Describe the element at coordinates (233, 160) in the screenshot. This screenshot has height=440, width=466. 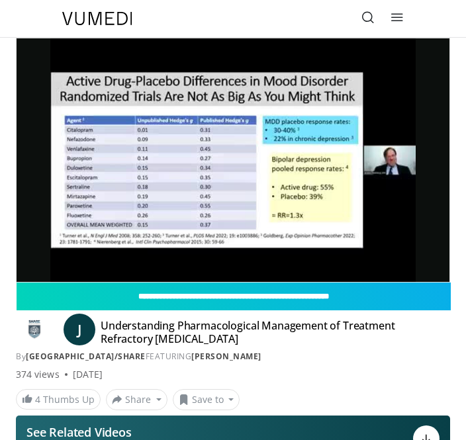
I see `video-js: Video Player` at that location.